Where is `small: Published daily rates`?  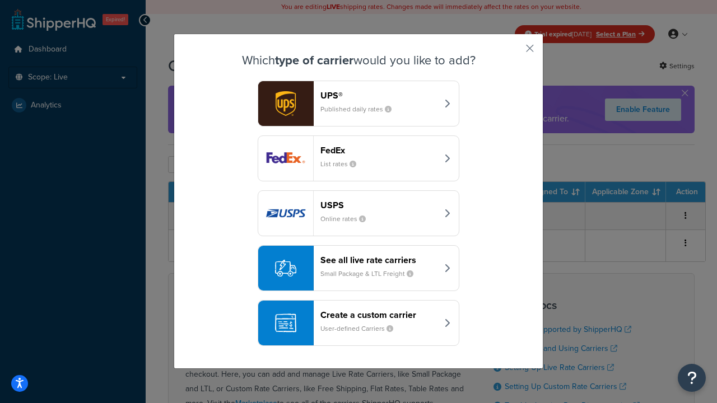 small: Published daily rates is located at coordinates (360, 109).